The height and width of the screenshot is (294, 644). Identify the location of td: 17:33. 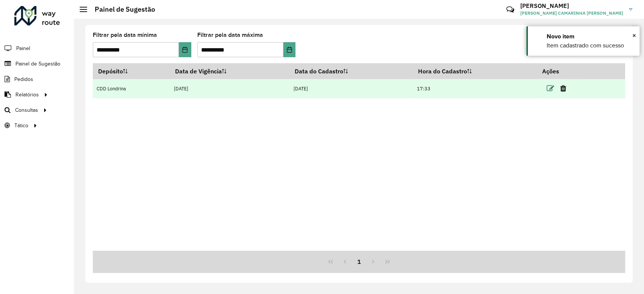
(475, 89).